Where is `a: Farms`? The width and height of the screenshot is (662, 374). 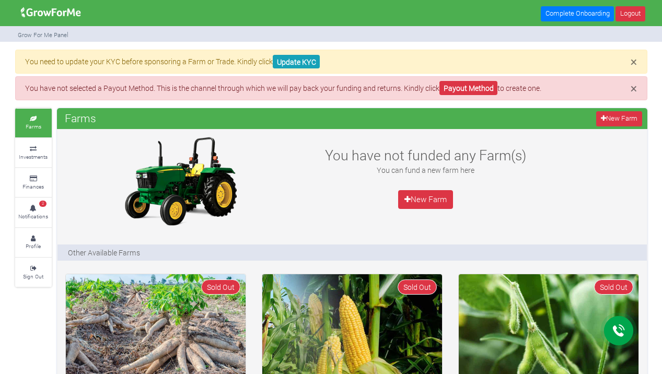 a: Farms is located at coordinates (33, 123).